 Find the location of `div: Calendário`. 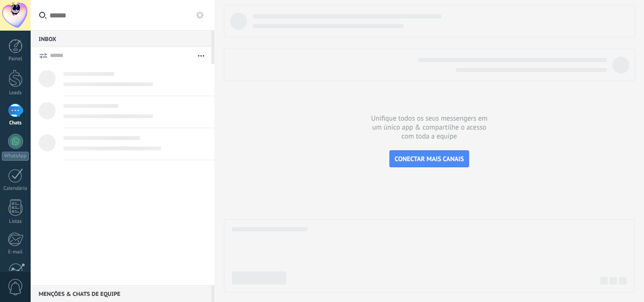

div: Calendário is located at coordinates (16, 189).